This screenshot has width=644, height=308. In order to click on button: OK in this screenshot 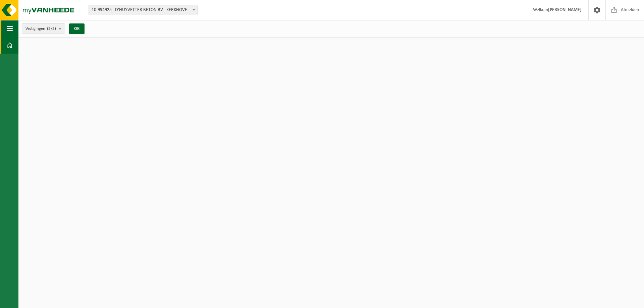, I will do `click(77, 29)`.